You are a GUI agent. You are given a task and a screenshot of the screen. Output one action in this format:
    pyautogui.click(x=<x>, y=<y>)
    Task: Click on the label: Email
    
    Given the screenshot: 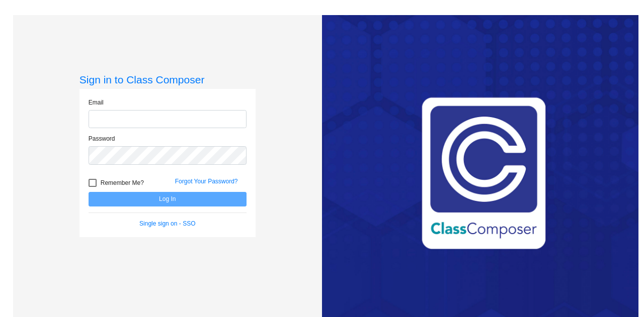 What is the action you would take?
    pyautogui.click(x=96, y=102)
    